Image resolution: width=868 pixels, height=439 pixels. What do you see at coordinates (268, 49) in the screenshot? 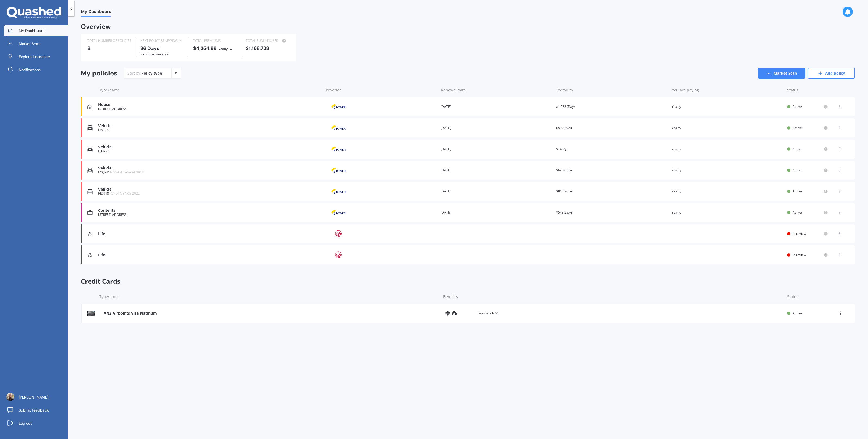
I see `div: $1,168,728` at bounding box center [268, 49].